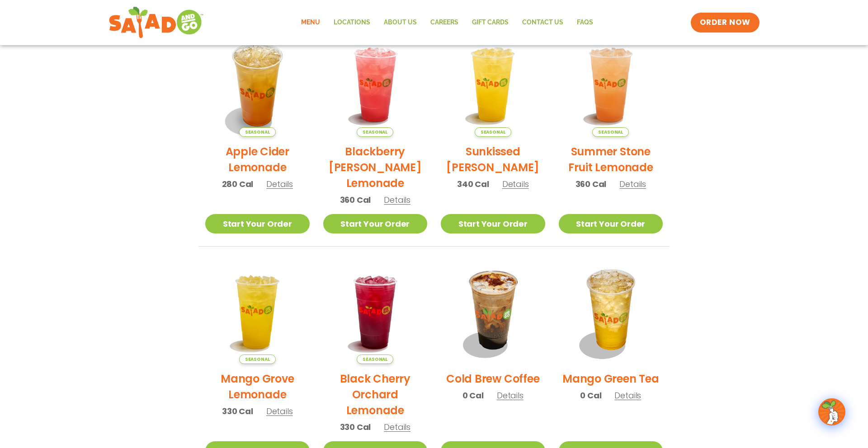 Image resolution: width=868 pixels, height=448 pixels. Describe the element at coordinates (400, 22) in the screenshot. I see `a: About Us` at that location.